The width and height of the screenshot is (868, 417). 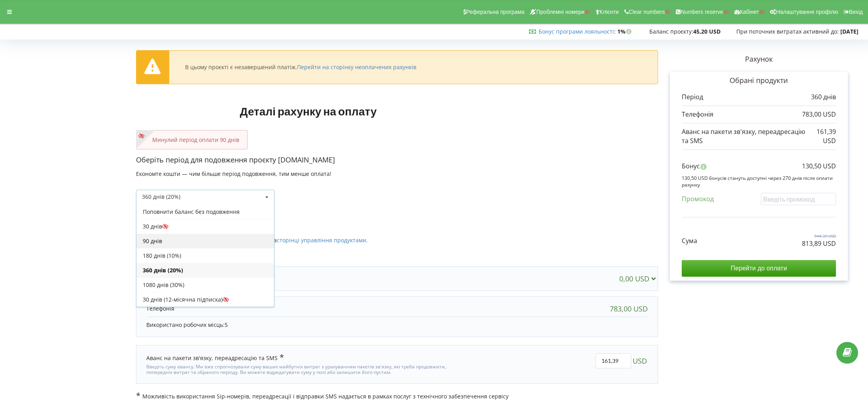 What do you see at coordinates (308, 111) in the screenshot?
I see `h1: Деталі рахунку на оплату` at bounding box center [308, 111].